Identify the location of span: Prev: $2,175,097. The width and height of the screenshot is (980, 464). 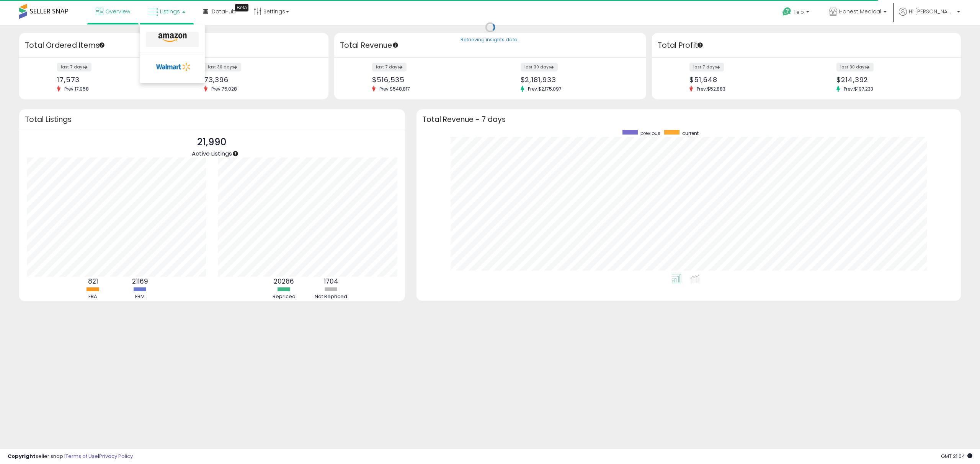
(545, 89).